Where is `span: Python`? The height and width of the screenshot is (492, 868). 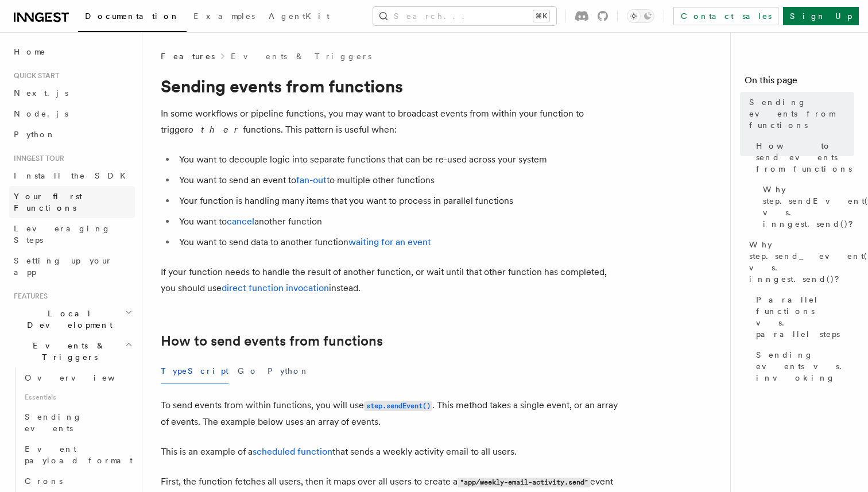 span: Python is located at coordinates (35, 134).